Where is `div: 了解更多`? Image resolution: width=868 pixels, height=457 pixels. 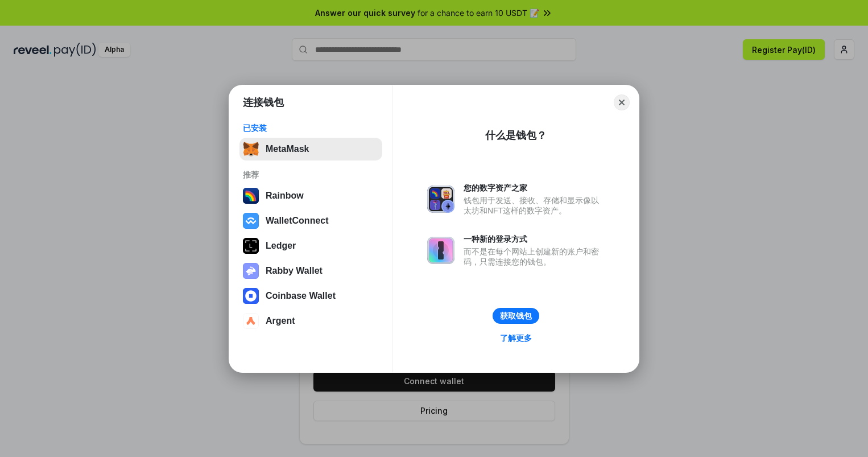
div: 了解更多 is located at coordinates (516, 338).